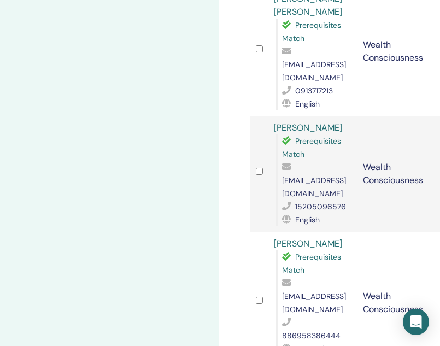 The width and height of the screenshot is (440, 346). I want to click on div: Open Intercom Messenger, so click(416, 322).